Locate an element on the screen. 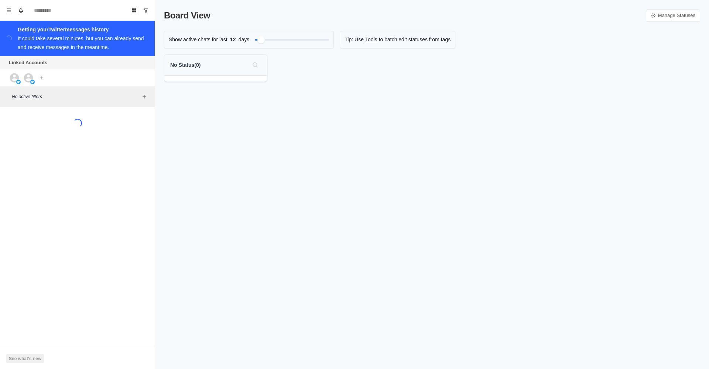 This screenshot has height=369, width=709. button: Menu is located at coordinates (9, 10).